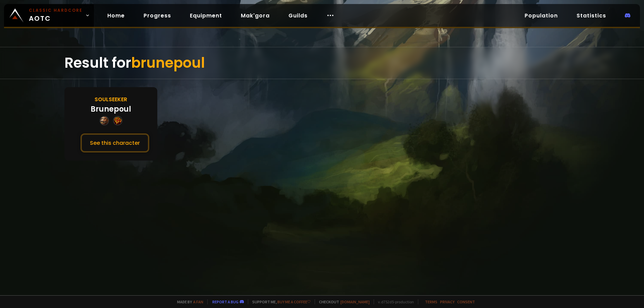 This screenshot has width=644, height=308. I want to click on span: Support me,, so click(279, 302).